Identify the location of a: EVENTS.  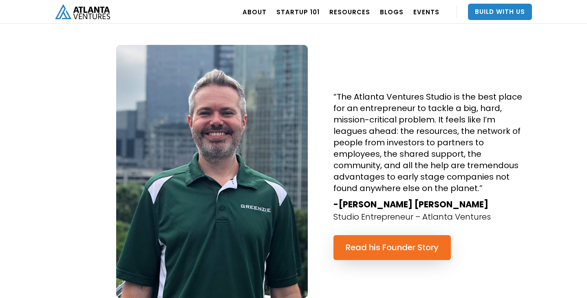
(426, 12).